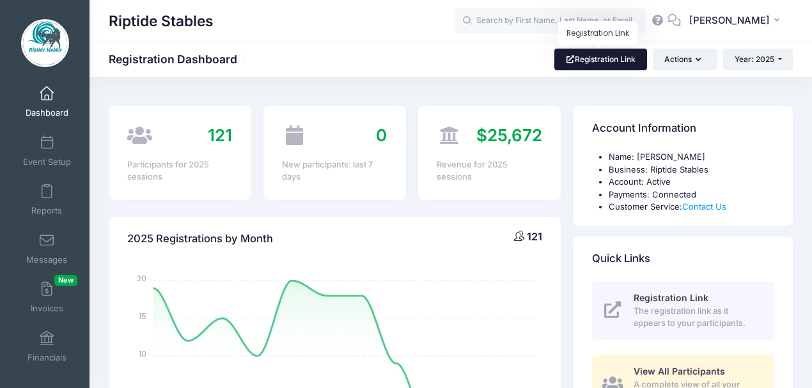 Image resolution: width=812 pixels, height=388 pixels. What do you see at coordinates (685, 59) in the screenshot?
I see `button: Actions` at bounding box center [685, 59].